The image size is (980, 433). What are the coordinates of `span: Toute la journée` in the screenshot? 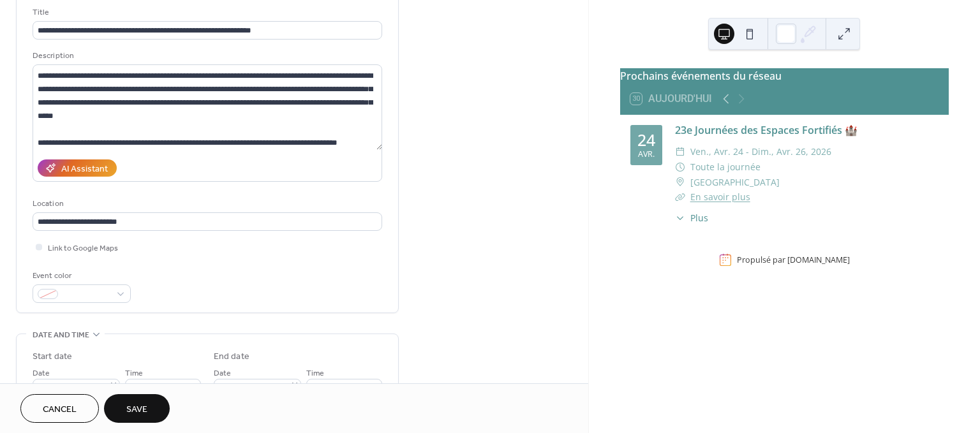 It's located at (725, 167).